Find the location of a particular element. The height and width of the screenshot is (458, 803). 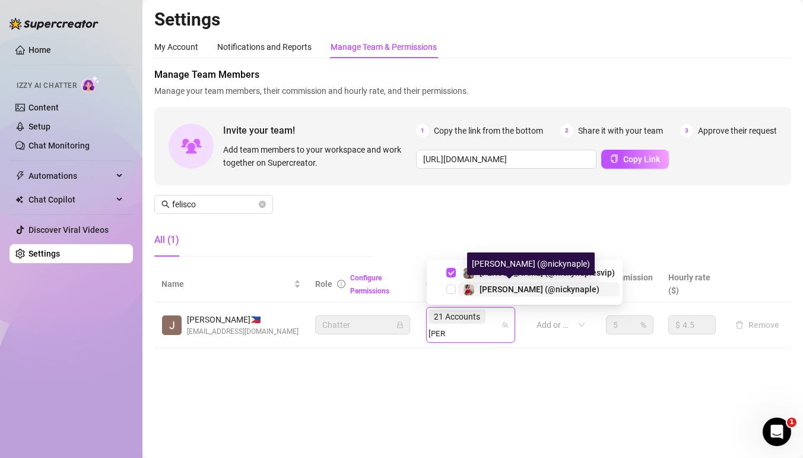

a: Content is located at coordinates (43, 107).